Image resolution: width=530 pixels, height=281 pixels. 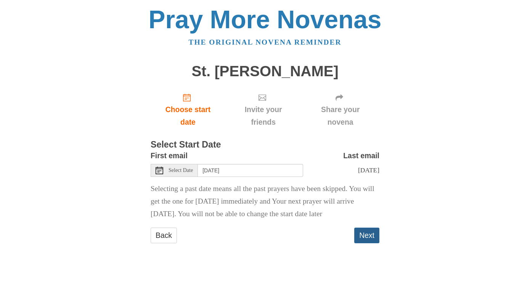 What do you see at coordinates (265, 145) in the screenshot?
I see `h3: Select Start Date` at bounding box center [265, 145].